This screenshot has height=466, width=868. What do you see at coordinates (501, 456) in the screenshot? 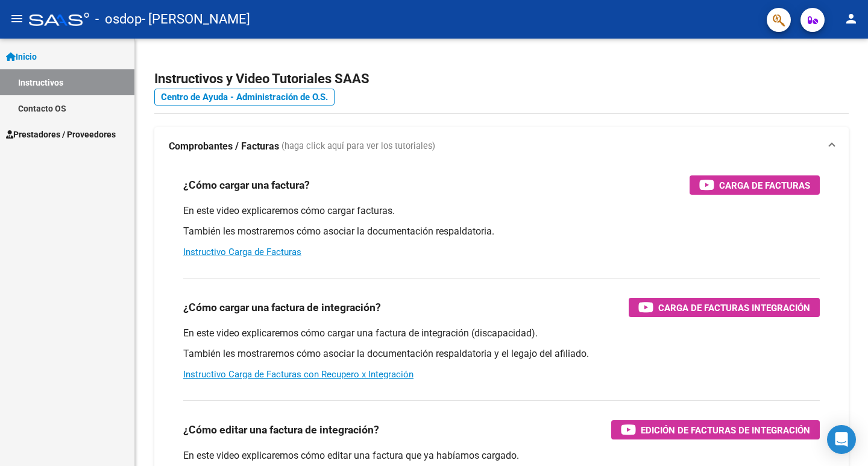
I see `p: En este video explicaremos cómo editar una factura que ya habíamos cargado.` at bounding box center [501, 456].